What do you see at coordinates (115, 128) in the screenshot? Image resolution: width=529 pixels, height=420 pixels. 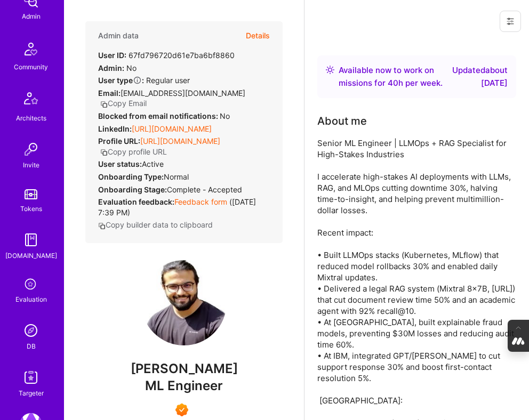 I see `strong: LinkedIn:` at bounding box center [115, 128].